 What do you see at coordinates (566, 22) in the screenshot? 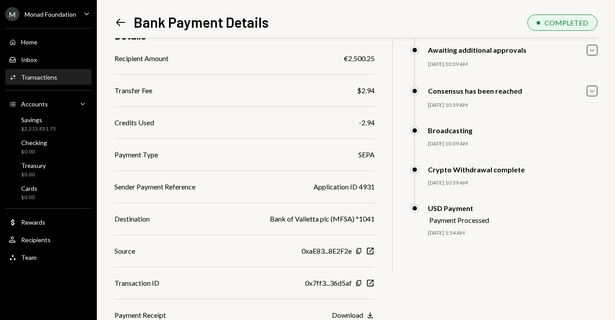
I see `div: COMPLETED` at bounding box center [566, 22].